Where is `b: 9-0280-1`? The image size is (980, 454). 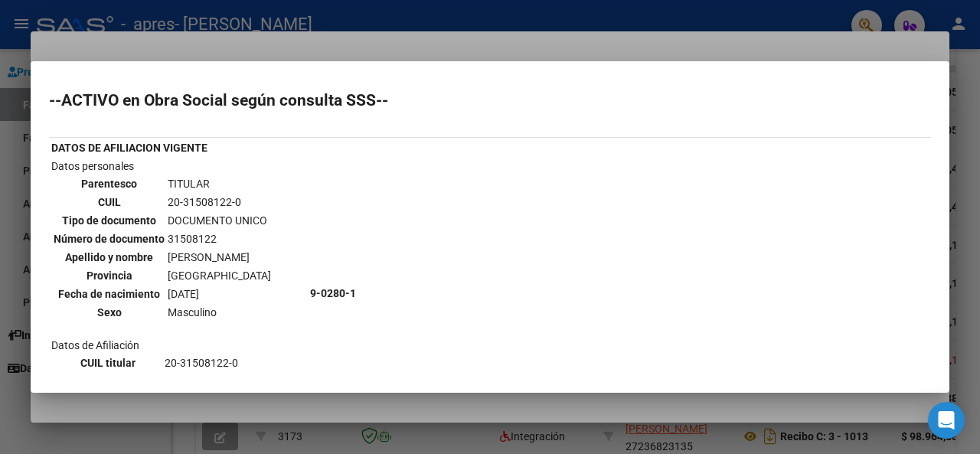 b: 9-0280-1 is located at coordinates (333, 294).